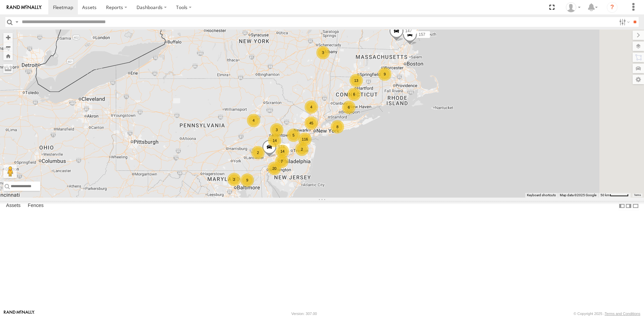  What do you see at coordinates (8, 37) in the screenshot?
I see `button: Zoom in` at bounding box center [8, 37].